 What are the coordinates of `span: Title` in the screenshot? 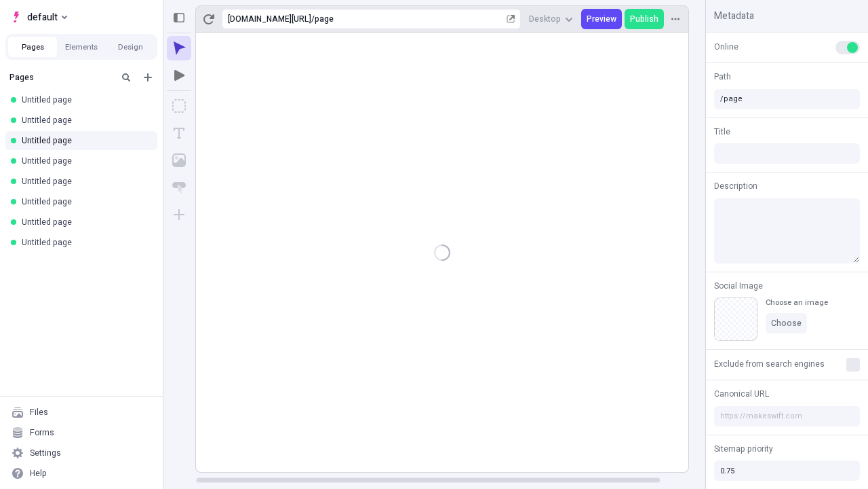 It's located at (722, 132).